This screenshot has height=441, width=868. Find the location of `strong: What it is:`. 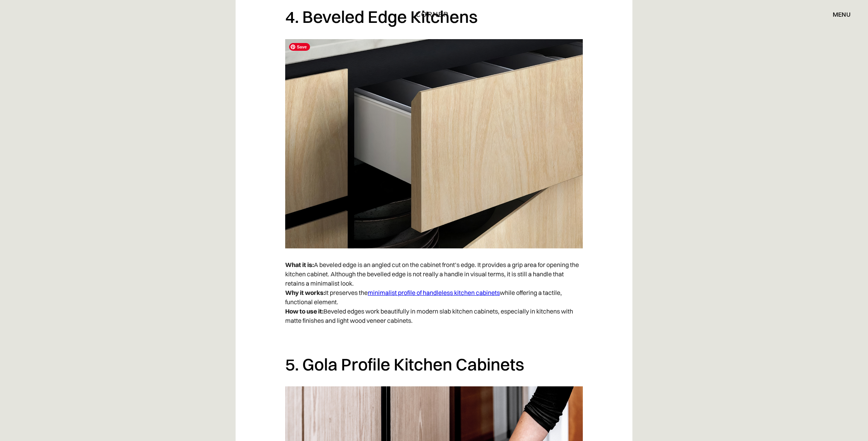

strong: What it is: is located at coordinates (300, 265).